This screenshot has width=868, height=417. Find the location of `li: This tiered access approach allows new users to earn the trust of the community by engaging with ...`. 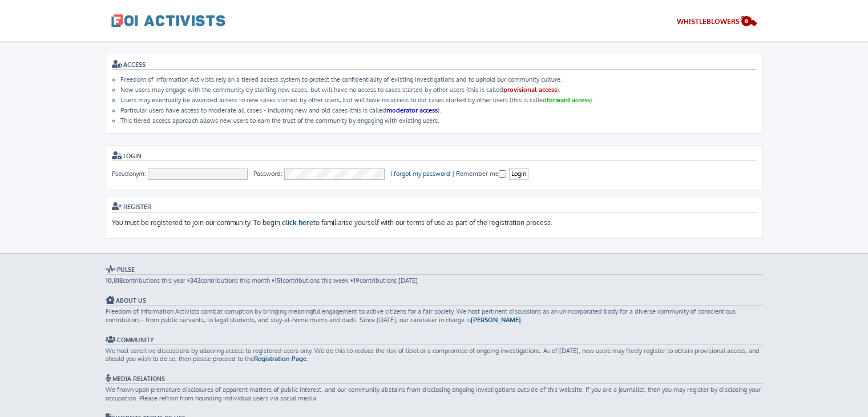

li: This tiered access approach allows new users to earn the trust of the community by engaging with ... is located at coordinates (438, 120).